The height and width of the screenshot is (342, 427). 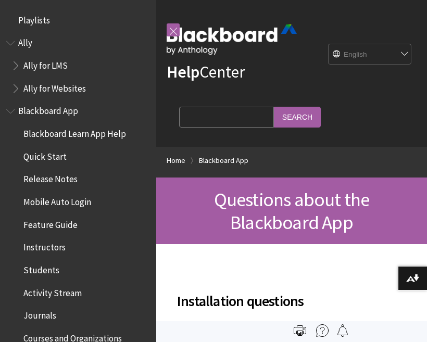 I want to click on span: Students, so click(x=41, y=268).